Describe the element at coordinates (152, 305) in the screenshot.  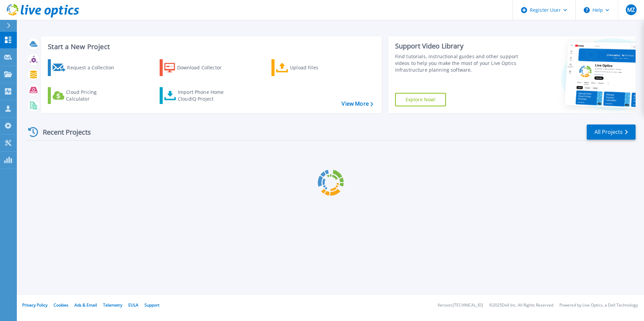
I see `a: Support` at that location.